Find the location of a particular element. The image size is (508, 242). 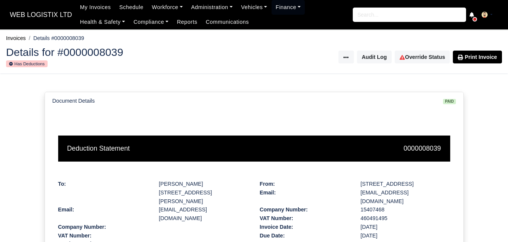

div: To: is located at coordinates (103, 184).